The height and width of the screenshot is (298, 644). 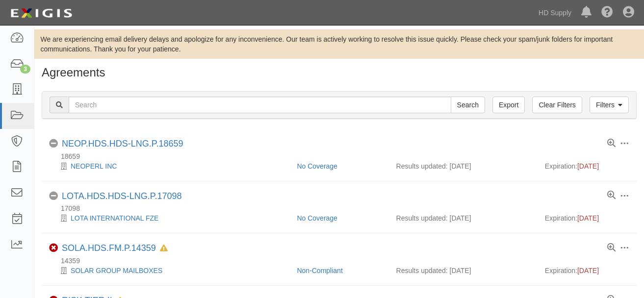 What do you see at coordinates (607, 13) in the screenshot?
I see `i: Help Center - Complianz` at bounding box center [607, 13].